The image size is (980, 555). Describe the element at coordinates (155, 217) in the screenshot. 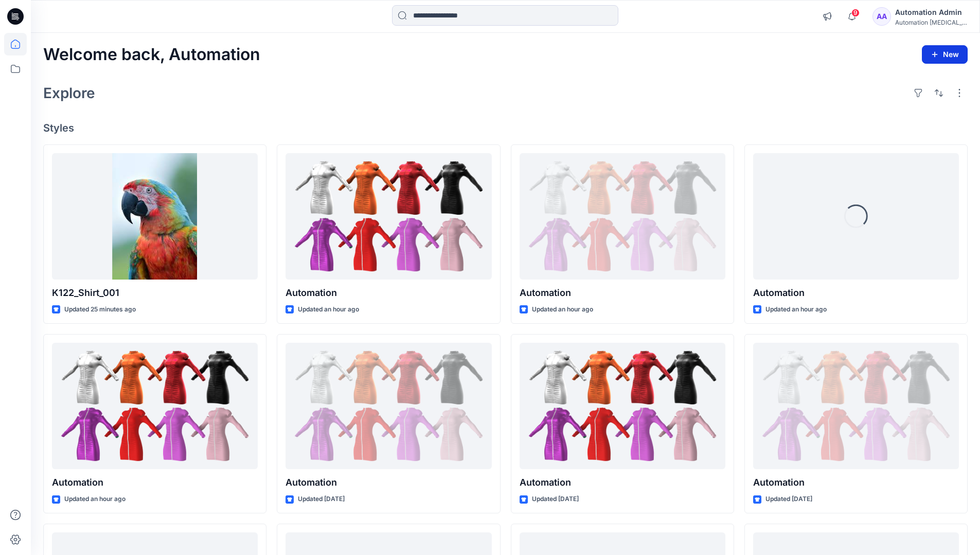

I see `a: K122_Shirt_001` at that location.